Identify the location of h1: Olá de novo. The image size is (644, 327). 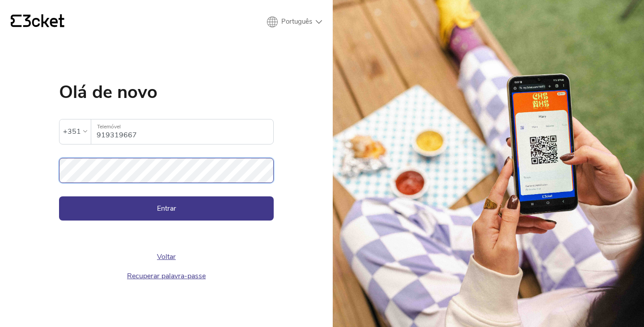
(166, 92).